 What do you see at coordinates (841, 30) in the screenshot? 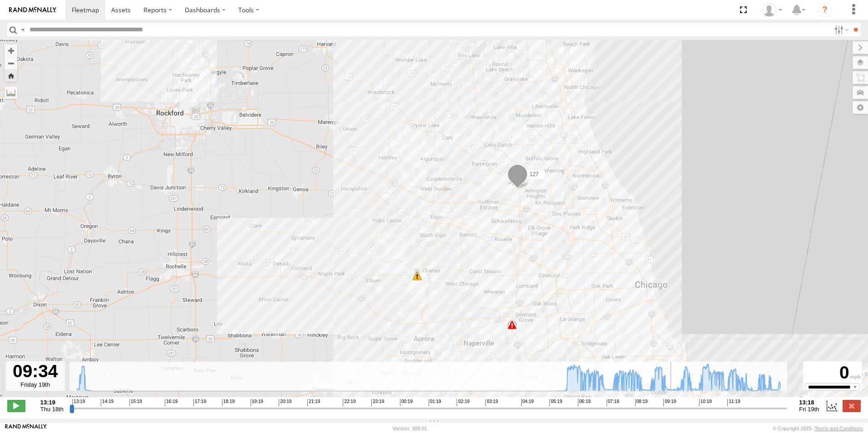
I see `label: Search Filter Options` at bounding box center [841, 30].